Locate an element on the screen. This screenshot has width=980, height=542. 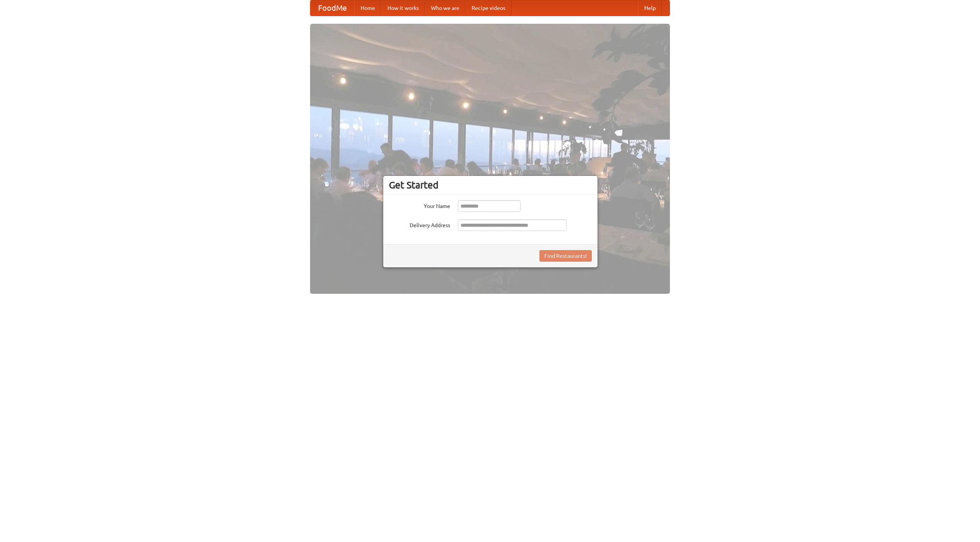
a: FoodMe is located at coordinates (332, 8).